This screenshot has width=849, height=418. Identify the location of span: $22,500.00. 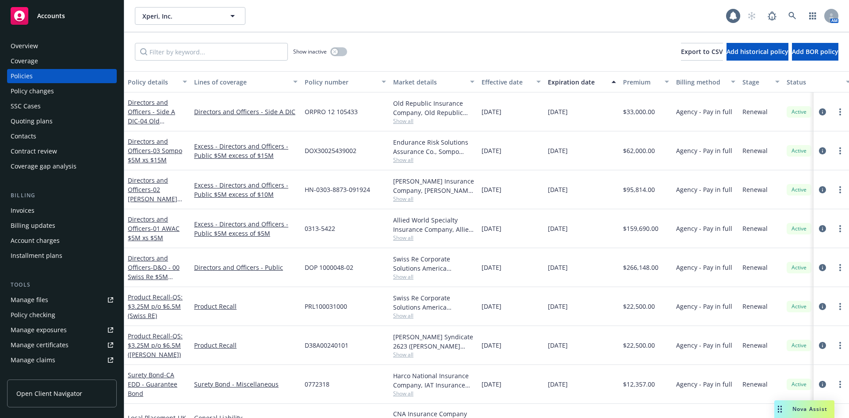
(639, 306).